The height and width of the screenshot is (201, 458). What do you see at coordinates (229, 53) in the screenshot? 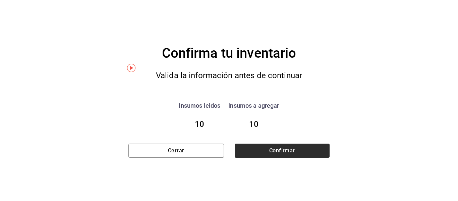
I see `div: Confirma tu inventario` at bounding box center [229, 53].